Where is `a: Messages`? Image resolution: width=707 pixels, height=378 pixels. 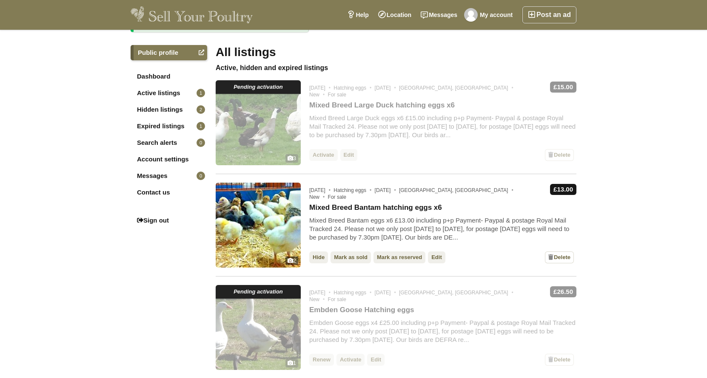 a: Messages is located at coordinates (439, 15).